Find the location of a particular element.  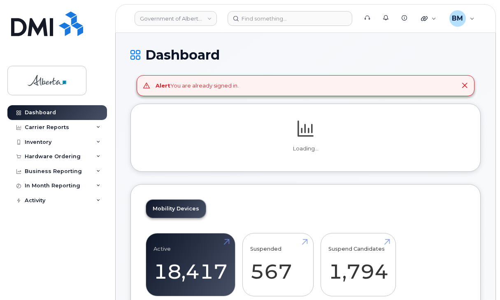

a: Suspended 567 is located at coordinates (278, 265).